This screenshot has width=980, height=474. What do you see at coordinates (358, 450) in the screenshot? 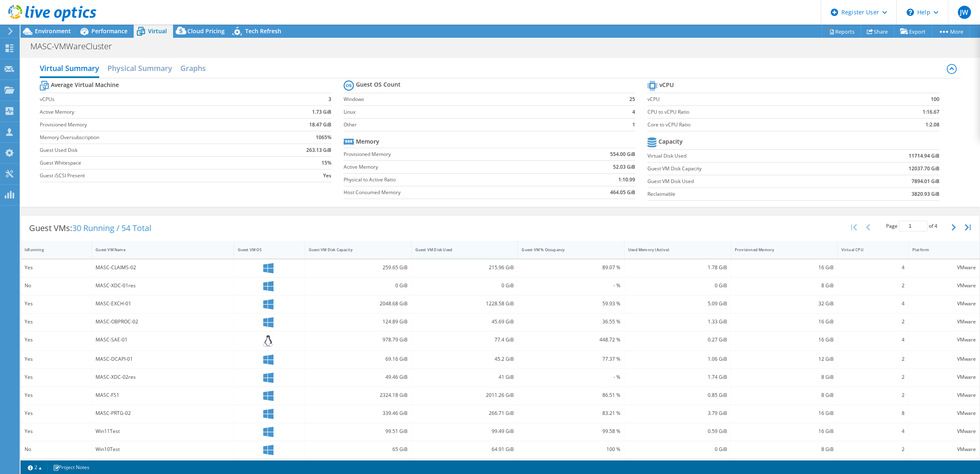
I see `div: 65 GiB` at bounding box center [358, 450].